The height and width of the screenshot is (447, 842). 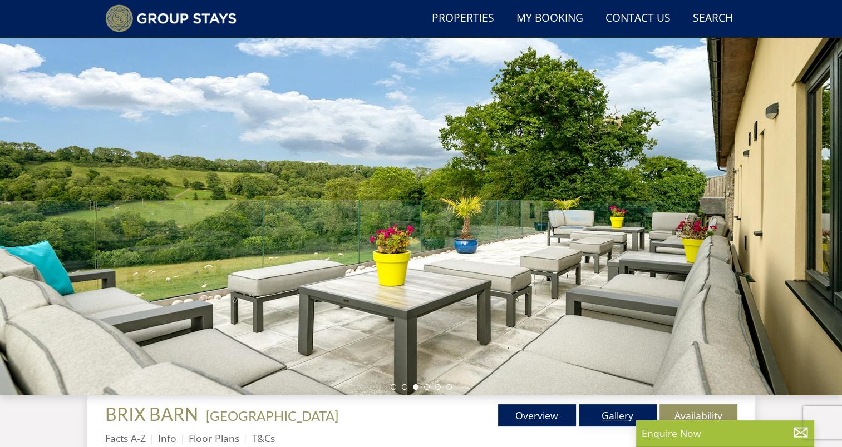 I want to click on a: Properties, so click(x=463, y=18).